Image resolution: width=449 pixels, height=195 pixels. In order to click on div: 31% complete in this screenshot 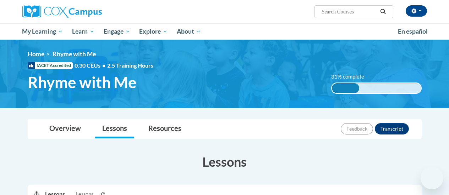, I will do `click(345, 88)`.